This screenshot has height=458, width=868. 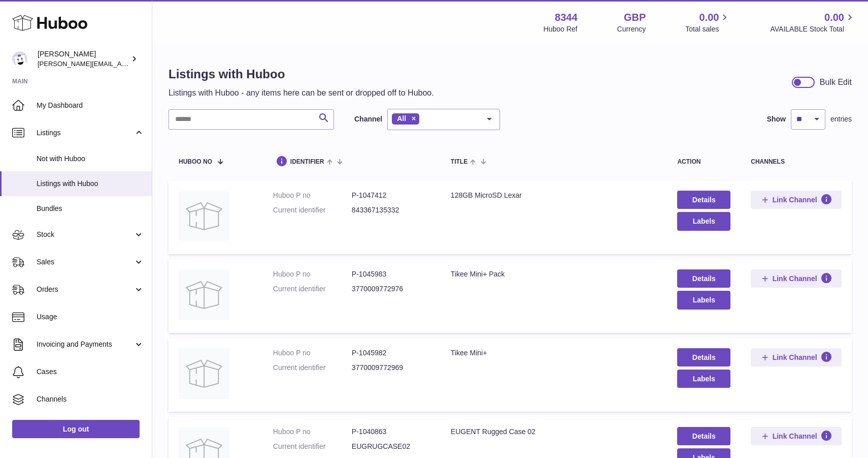 I want to click on strong: GBP, so click(x=635, y=17).